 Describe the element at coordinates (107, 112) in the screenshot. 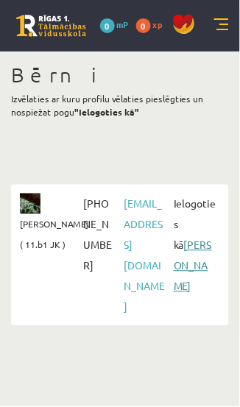

I see `b: "Ielogoties kā"` at that location.